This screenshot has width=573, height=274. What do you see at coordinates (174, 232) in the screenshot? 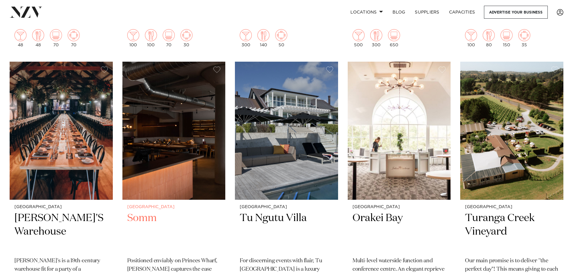
I see `h2: Somm` at bounding box center [174, 232].